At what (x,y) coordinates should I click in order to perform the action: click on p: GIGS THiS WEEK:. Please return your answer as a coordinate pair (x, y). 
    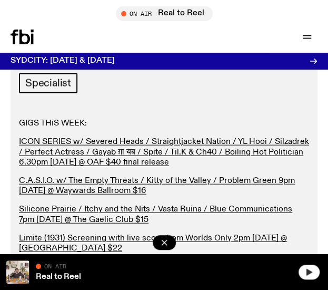
    Looking at the image, I should click on (164, 123).